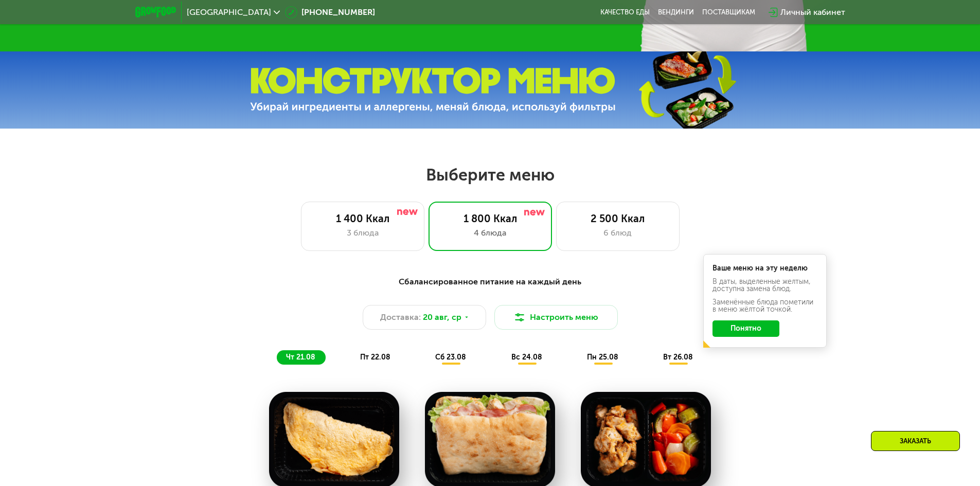  What do you see at coordinates (765, 306) in the screenshot?
I see `div: Заменённые блюда пометили в меню жёлтой точкой.` at bounding box center [765, 306].